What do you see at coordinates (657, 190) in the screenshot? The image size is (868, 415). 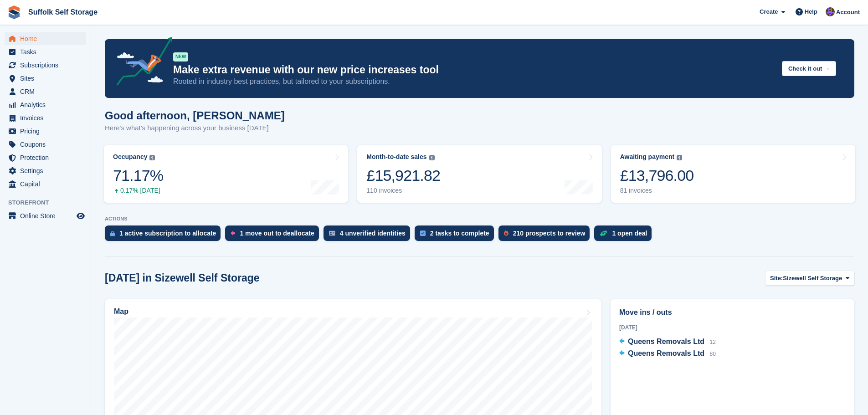 I see `div: 81 invoices` at bounding box center [657, 190].